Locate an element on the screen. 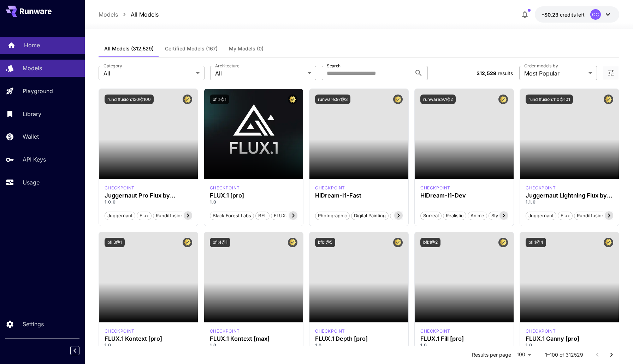 Image resolution: width=633 pixels, height=364 pixels. button: -$0.2323CC is located at coordinates (576, 14).